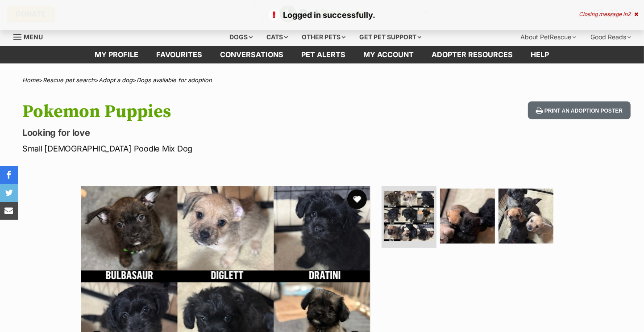  Describe the element at coordinates (472, 55) in the screenshot. I see `a: Adopter resources` at that location.